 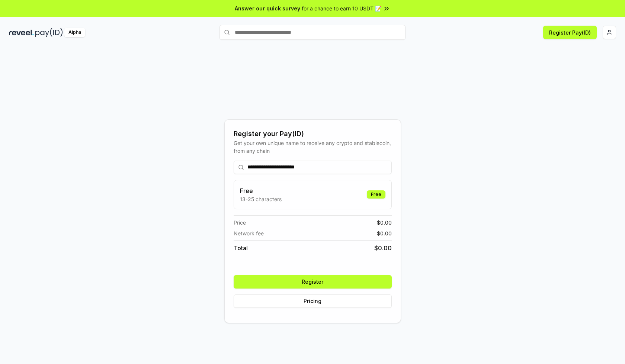 I want to click on p: 13-25 characters, so click(x=261, y=199).